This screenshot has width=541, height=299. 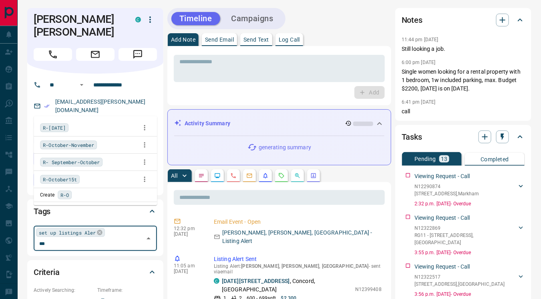 I want to click on p: N12399408, so click(x=368, y=290).